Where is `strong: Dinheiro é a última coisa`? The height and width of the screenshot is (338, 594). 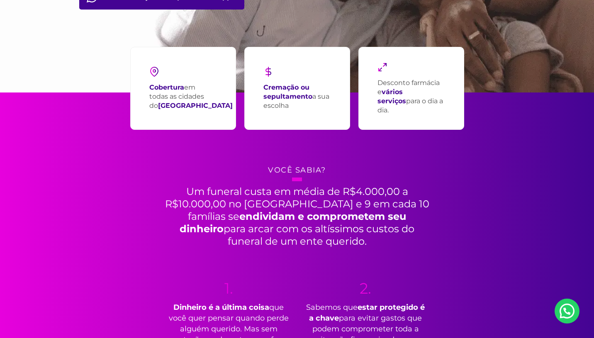 strong: Dinheiro é a última coisa is located at coordinates (221, 308).